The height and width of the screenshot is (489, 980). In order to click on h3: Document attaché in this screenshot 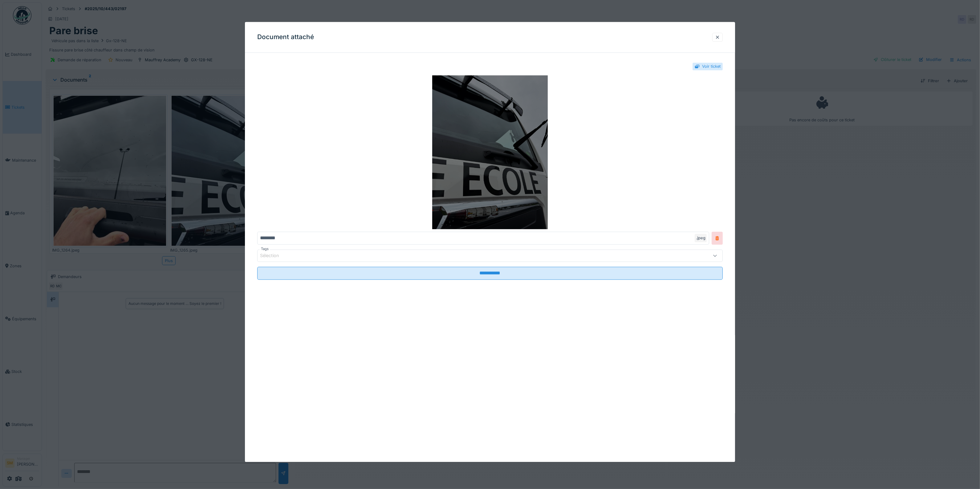, I will do `click(285, 37)`.